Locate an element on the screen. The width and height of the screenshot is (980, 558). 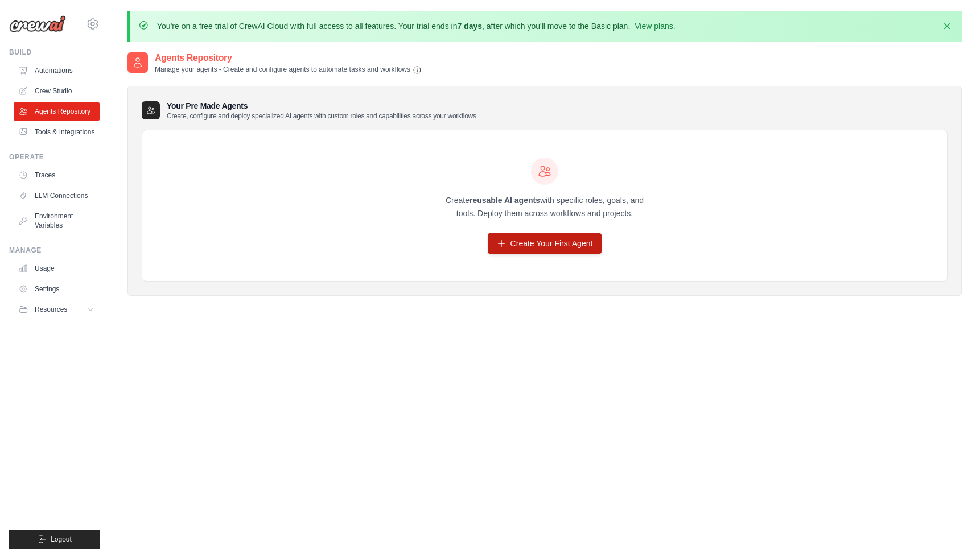
strong: reusable AI agents is located at coordinates (505, 201).